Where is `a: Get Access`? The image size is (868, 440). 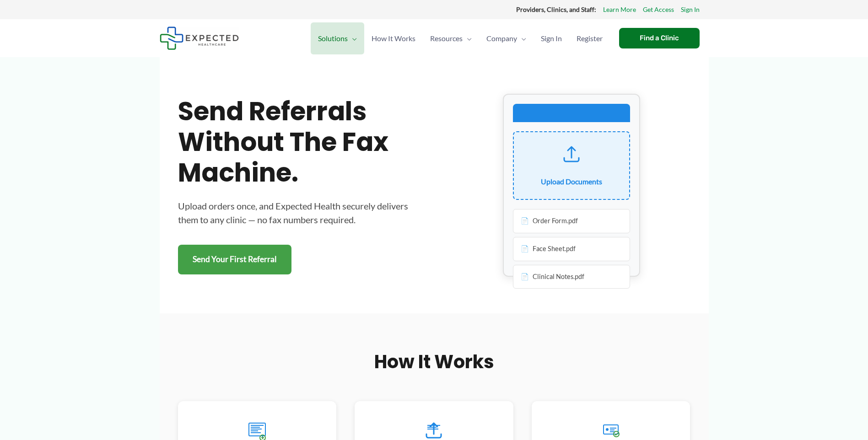 a: Get Access is located at coordinates (658, 10).